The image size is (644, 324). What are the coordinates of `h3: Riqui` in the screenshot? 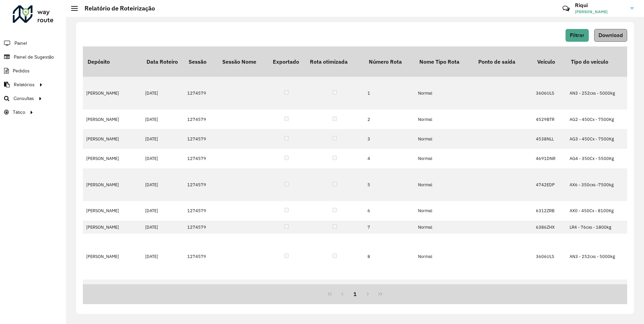 It's located at (600, 5).